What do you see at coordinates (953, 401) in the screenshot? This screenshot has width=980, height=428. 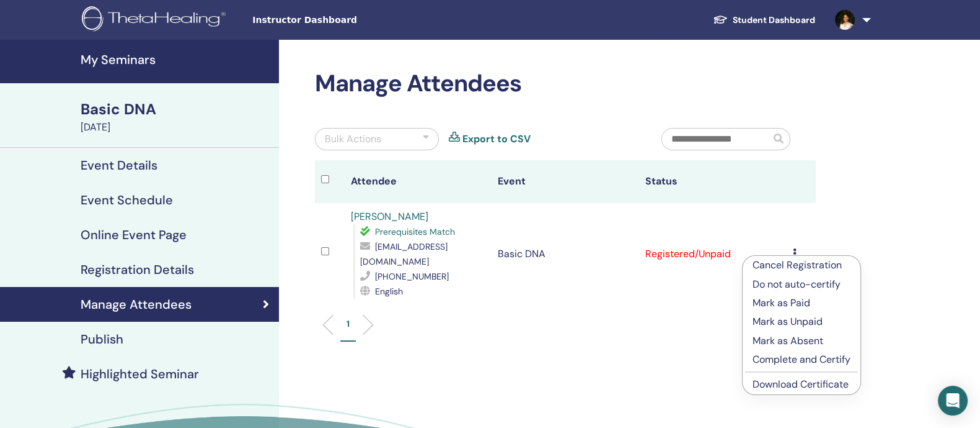 I see `div: Open Intercom Messenger` at bounding box center [953, 401].